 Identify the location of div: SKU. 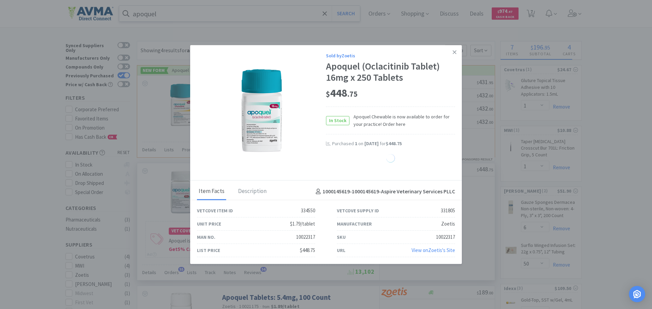
(341, 237).